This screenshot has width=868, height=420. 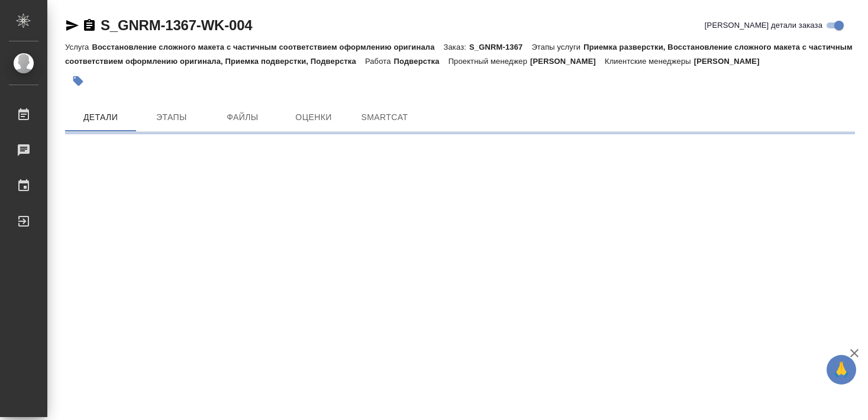 I want to click on p: Проектный менеджер, so click(x=489, y=61).